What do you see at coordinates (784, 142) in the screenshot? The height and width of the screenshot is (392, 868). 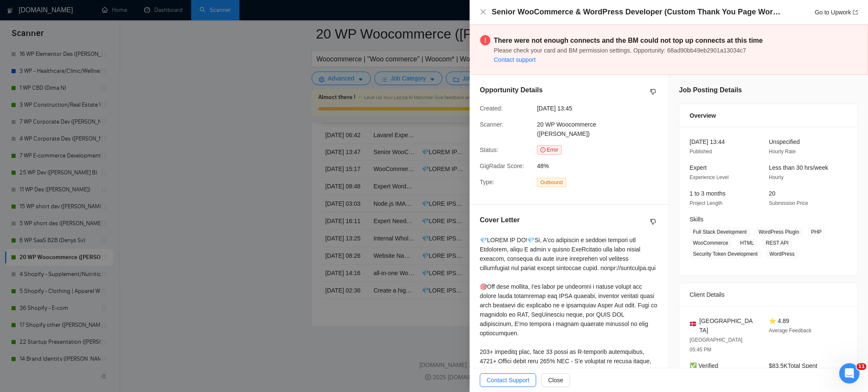 I see `span: Unspecified` at bounding box center [784, 142].